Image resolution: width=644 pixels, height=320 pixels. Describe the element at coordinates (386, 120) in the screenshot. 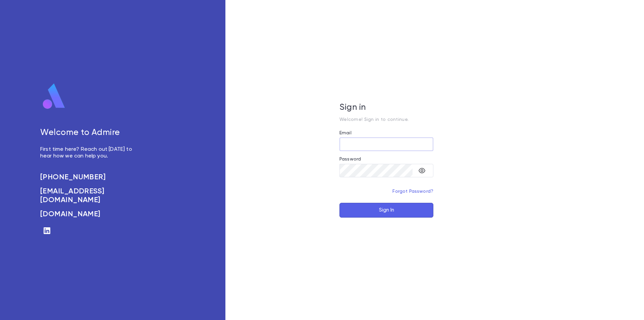

I see `p: Welcome! Sign in to continue.` at that location.